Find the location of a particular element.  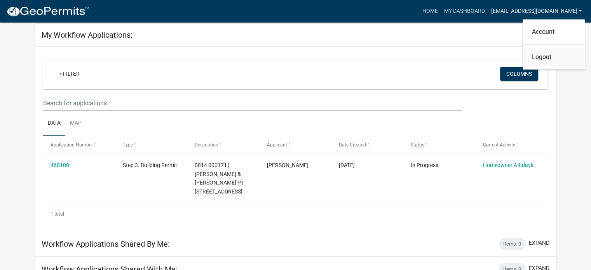

h5: My Workflow Applications: is located at coordinates (87, 35).